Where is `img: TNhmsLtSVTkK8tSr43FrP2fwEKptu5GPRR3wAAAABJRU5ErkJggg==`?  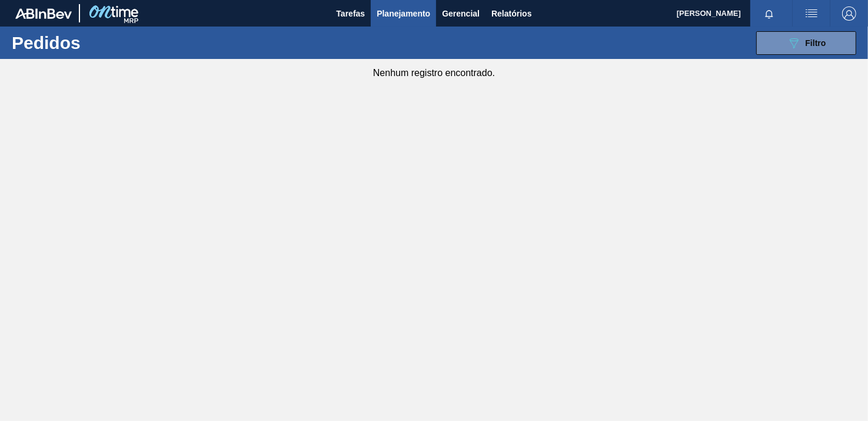 img: TNhmsLtSVTkK8tSr43FrP2fwEKptu5GPRR3wAAAABJRU5ErkJggg== is located at coordinates (44, 13).